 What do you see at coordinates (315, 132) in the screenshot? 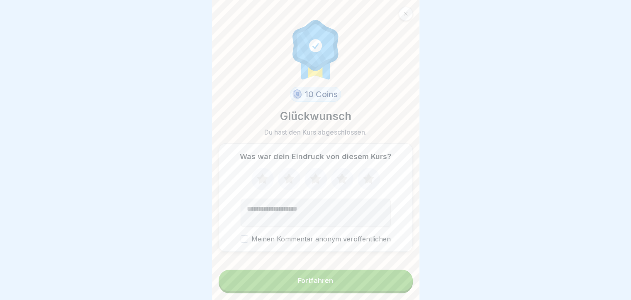
I see `p: Du hast den Kurs abgeschlossen.` at bounding box center [315, 132].